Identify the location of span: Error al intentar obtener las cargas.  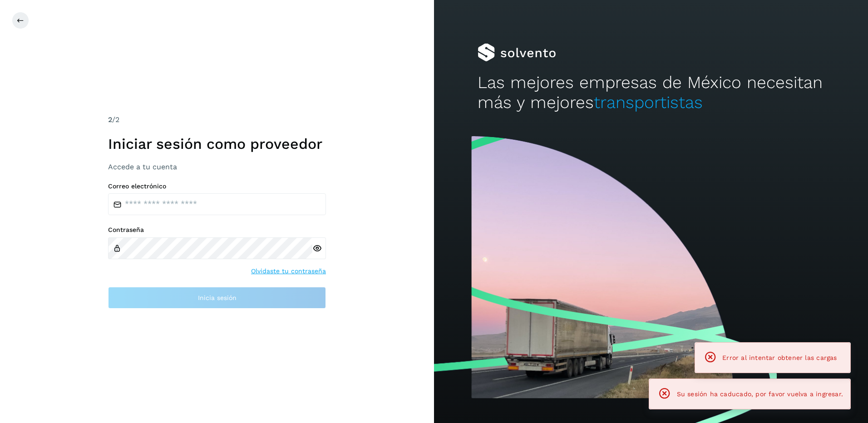
(780, 358).